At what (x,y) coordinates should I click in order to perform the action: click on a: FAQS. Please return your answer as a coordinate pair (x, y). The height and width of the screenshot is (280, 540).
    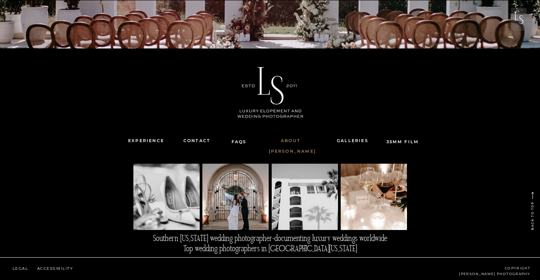
    Looking at the image, I should click on (241, 141).